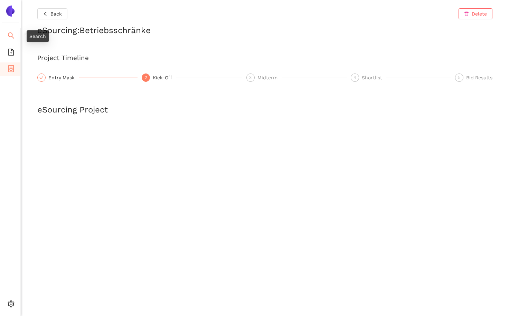 The width and height of the screenshot is (509, 316). What do you see at coordinates (265, 31) in the screenshot?
I see `h2: eSourcing : Betriebsschränke` at bounding box center [265, 31].